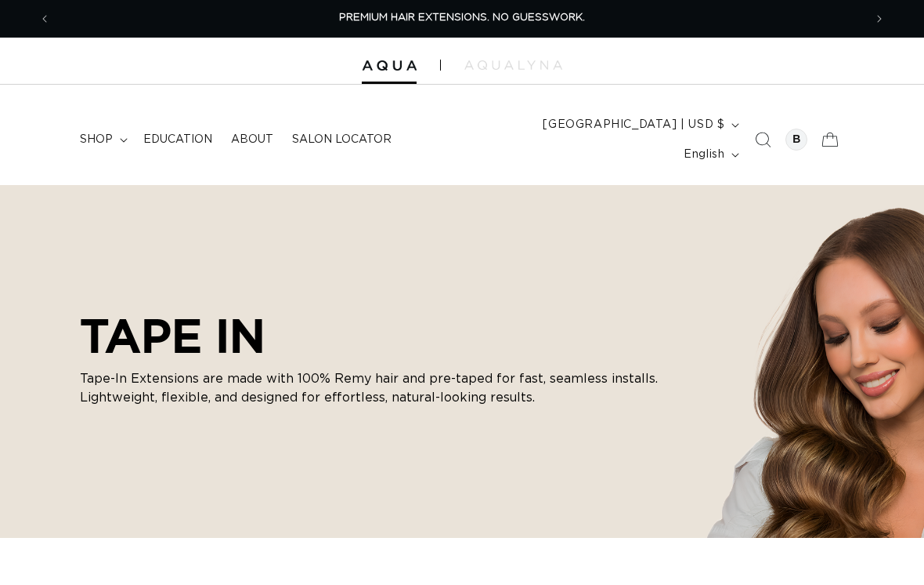 The image size is (924, 585). What do you see at coordinates (462, 17) in the screenshot?
I see `span: PREMIUM HAIR EXTENSIONS. NO GUESSWORK.` at bounding box center [462, 17].